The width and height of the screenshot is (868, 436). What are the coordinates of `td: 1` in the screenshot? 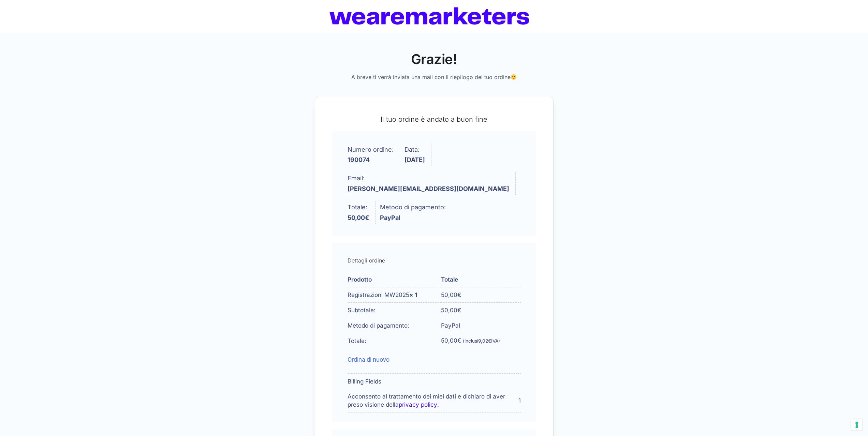 It's located at (520, 401).